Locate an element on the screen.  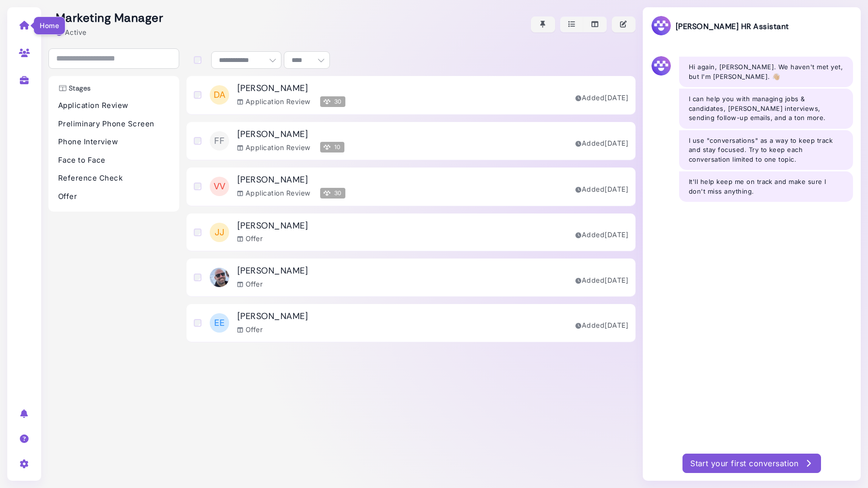
span: FF is located at coordinates (220, 141).